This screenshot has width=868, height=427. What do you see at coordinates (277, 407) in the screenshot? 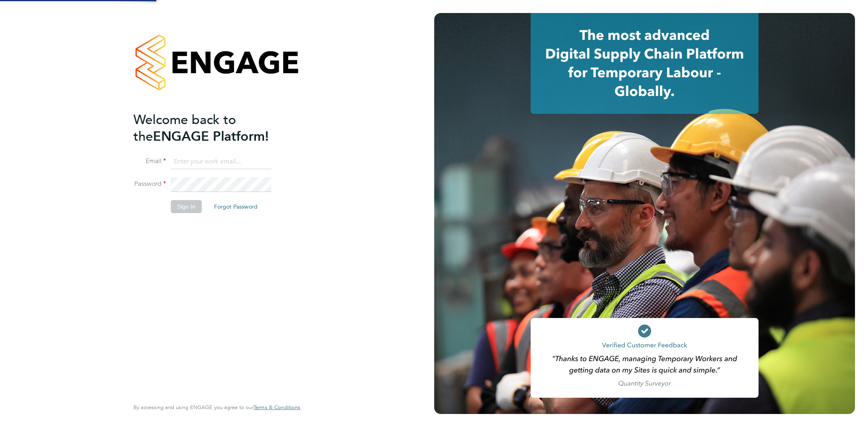
I see `a: Terms & Conditions` at bounding box center [277, 407].